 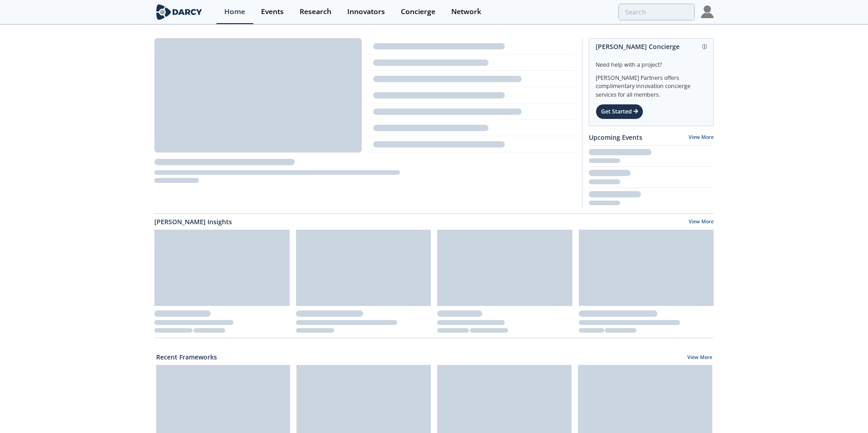 What do you see at coordinates (235, 12) in the screenshot?
I see `div: Home` at bounding box center [235, 12].